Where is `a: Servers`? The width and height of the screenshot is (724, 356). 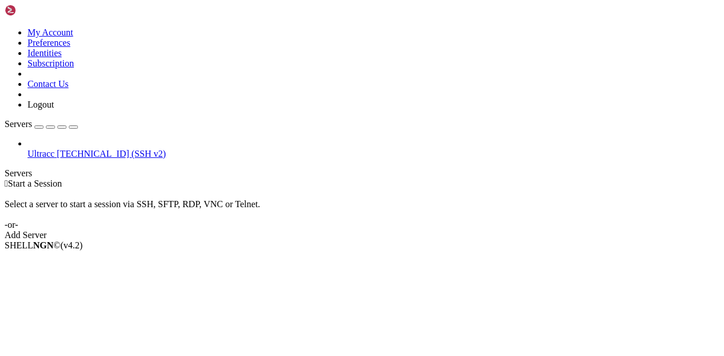
a: Servers is located at coordinates (41, 124).